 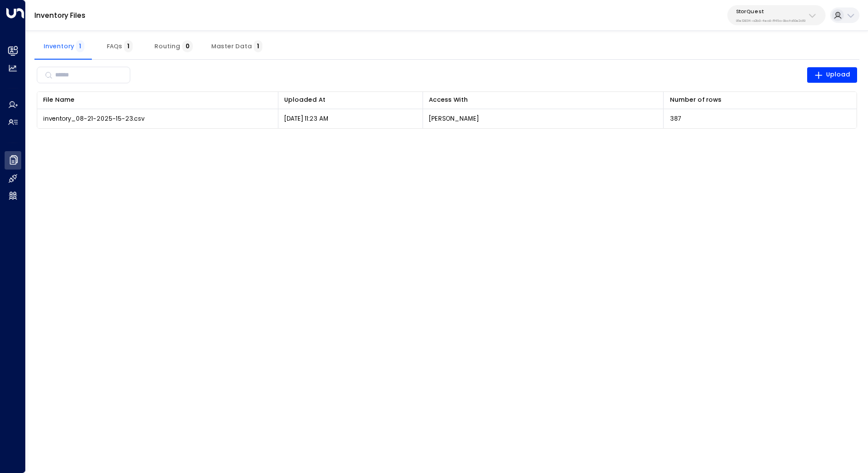 What do you see at coordinates (236, 46) in the screenshot?
I see `span: Master Data` at bounding box center [236, 46].